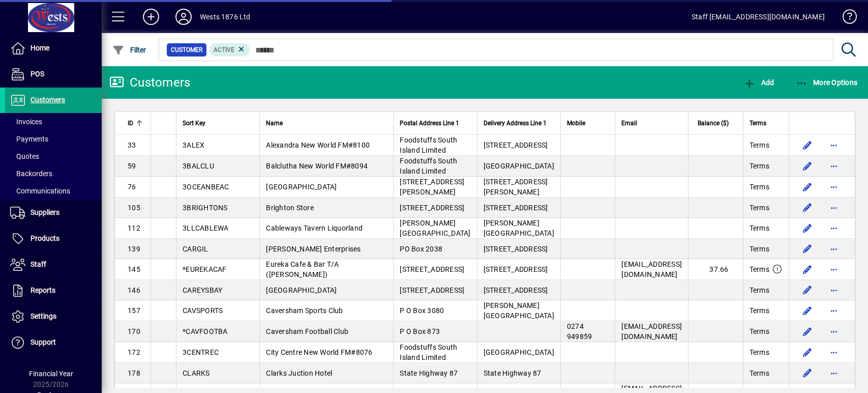  I want to click on a: Products, so click(53, 239).